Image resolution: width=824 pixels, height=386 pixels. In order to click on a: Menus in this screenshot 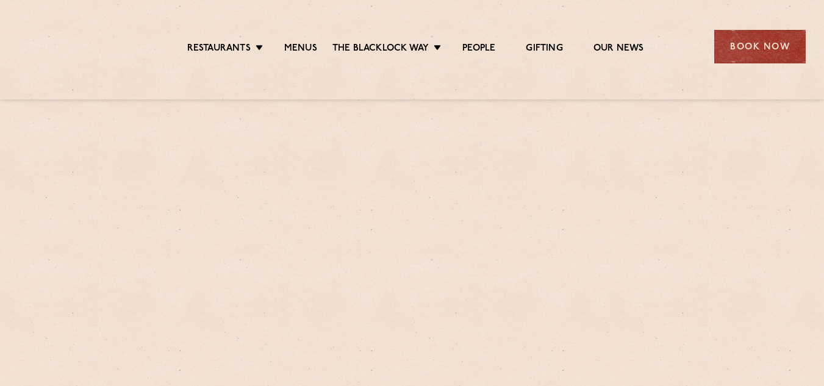, I will do `click(301, 49)`.